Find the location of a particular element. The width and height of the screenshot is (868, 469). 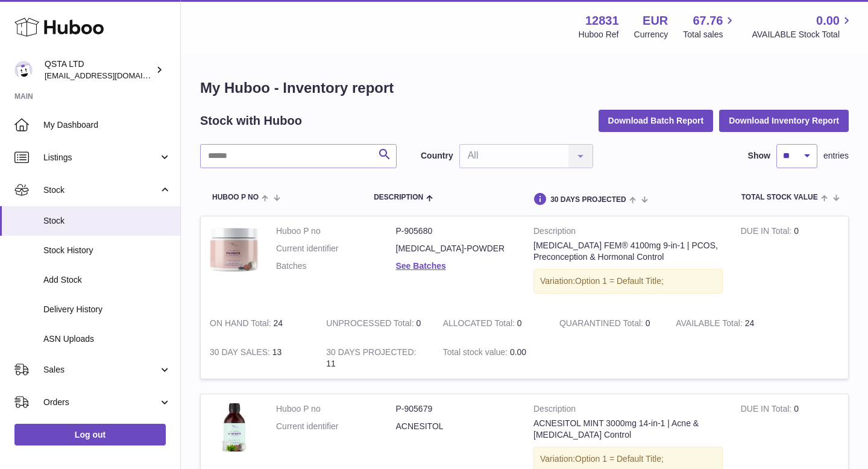

span: entries is located at coordinates (836, 155).